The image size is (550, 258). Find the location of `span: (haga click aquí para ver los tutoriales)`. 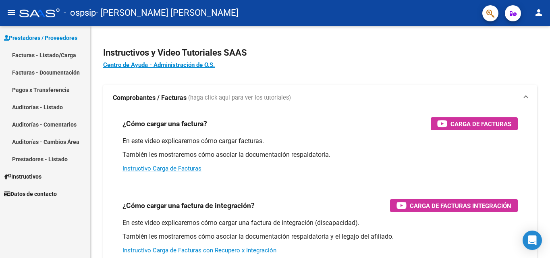

span: (haga click aquí para ver los tutoriales) is located at coordinates (239, 98).